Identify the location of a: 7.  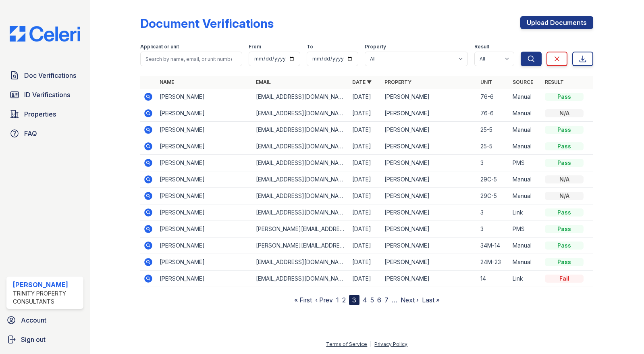
(387, 299).